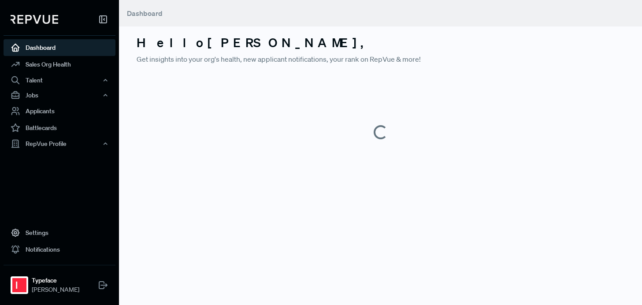  Describe the element at coordinates (60, 80) in the screenshot. I see `div: Talent` at that location.